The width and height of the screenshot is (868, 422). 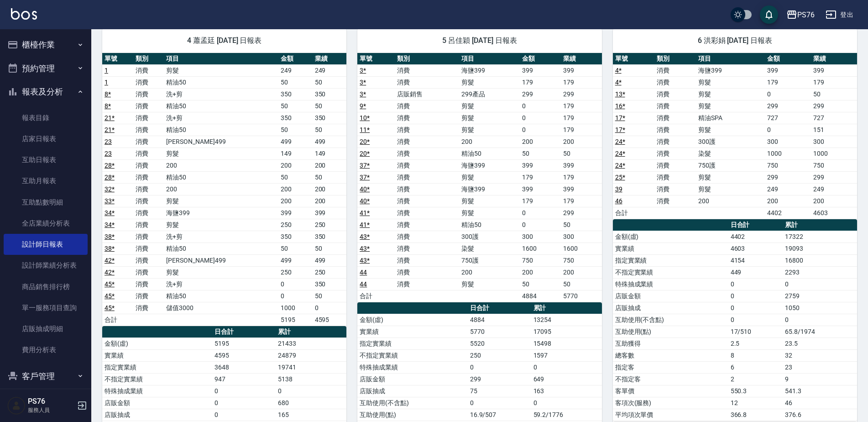 What do you see at coordinates (489, 236) in the screenshot?
I see `td: 300護` at bounding box center [489, 236].